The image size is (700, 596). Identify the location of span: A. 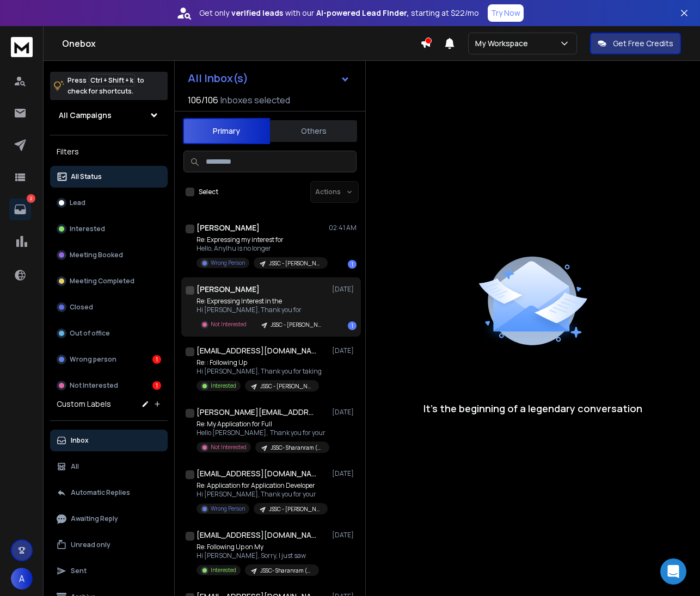
(22, 579).